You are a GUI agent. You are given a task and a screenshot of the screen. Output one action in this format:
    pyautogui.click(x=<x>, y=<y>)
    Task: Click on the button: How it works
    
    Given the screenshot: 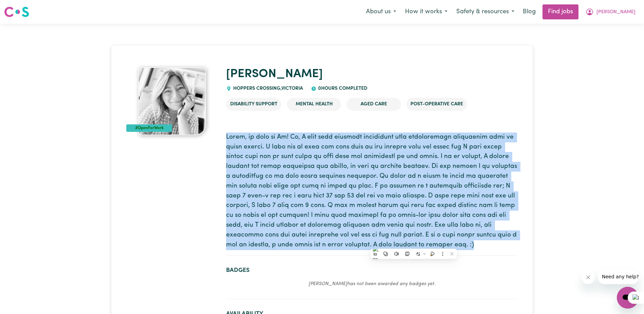 What is the action you would take?
    pyautogui.click(x=426, y=12)
    